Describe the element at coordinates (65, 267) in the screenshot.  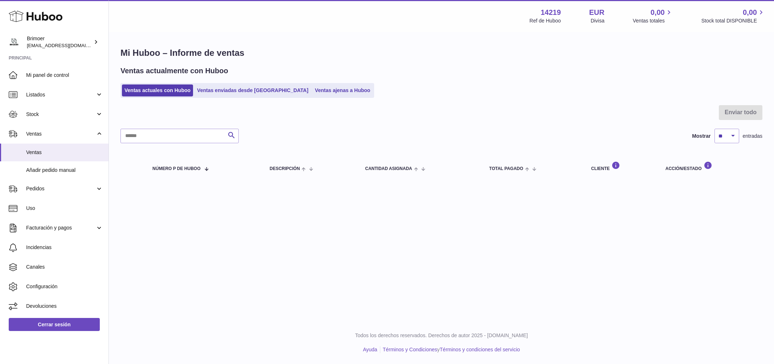
I see `span: Canales` at that location.